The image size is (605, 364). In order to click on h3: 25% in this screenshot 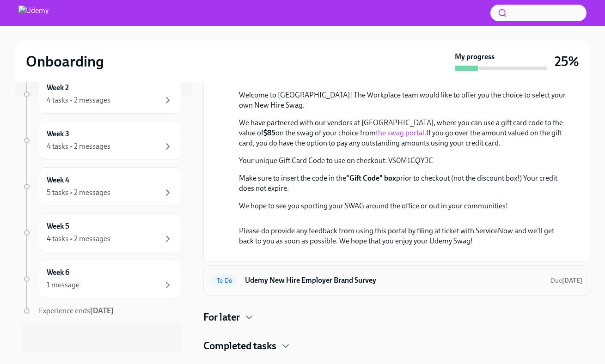, I will do `click(567, 62)`.